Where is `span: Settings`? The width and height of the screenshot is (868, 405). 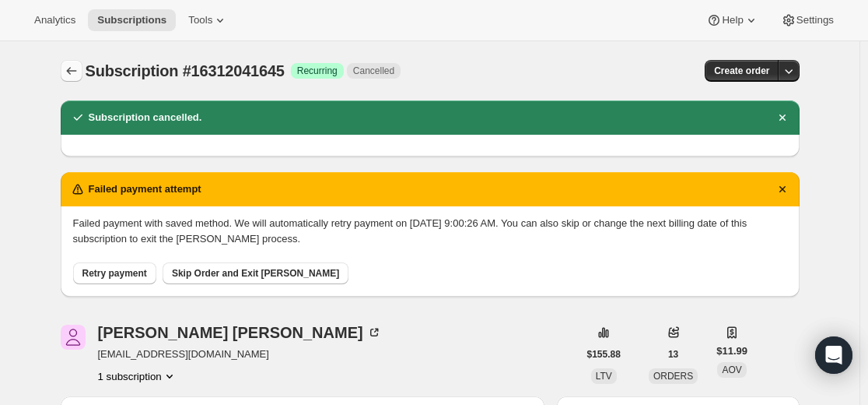 span: Settings is located at coordinates (816, 20).